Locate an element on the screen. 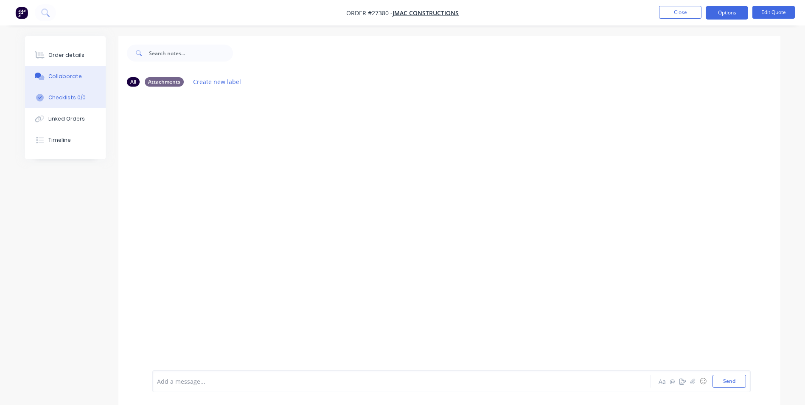  span: Order #27380 - is located at coordinates (369, 13).